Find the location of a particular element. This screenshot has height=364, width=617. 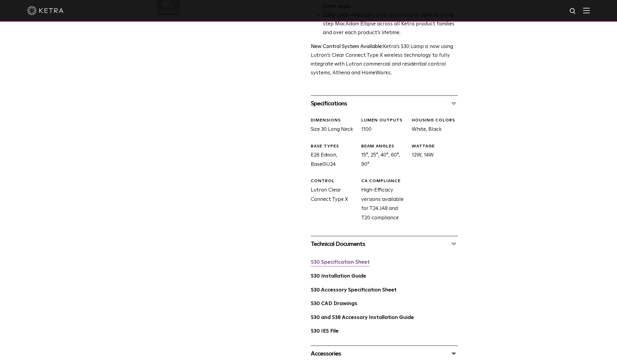

div: Lutron Clear Connect Type X is located at coordinates (331, 200).